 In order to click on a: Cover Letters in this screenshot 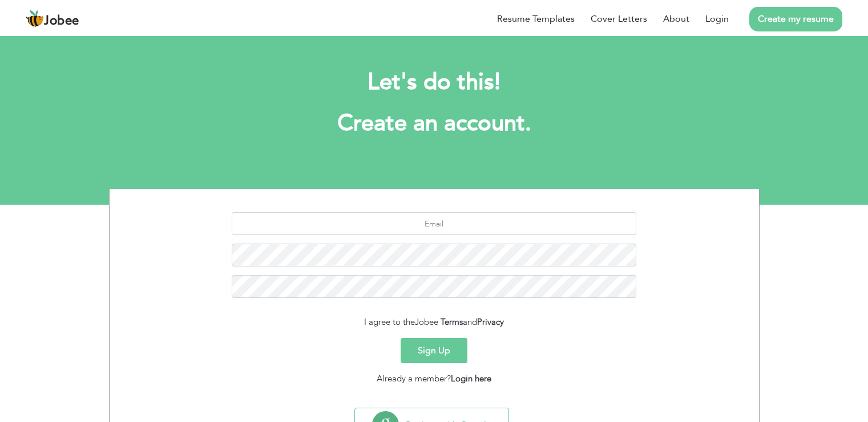, I will do `click(618, 18)`.